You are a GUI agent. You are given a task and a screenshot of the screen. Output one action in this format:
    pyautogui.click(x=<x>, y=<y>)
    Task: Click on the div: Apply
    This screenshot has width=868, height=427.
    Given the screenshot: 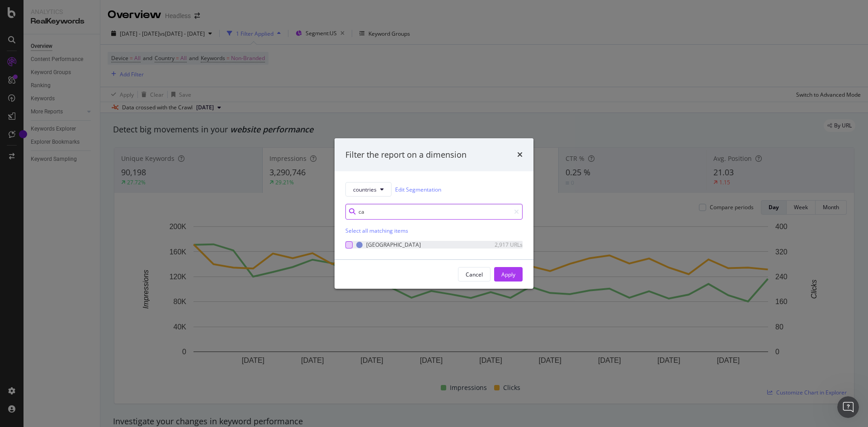 What is the action you would take?
    pyautogui.click(x=509, y=274)
    